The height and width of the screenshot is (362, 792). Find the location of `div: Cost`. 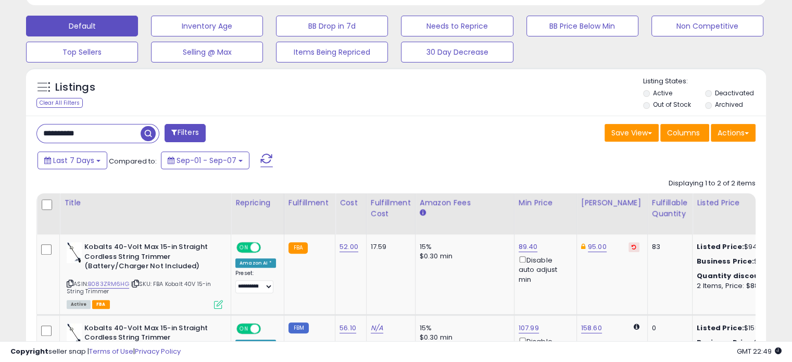

div: Cost is located at coordinates (350, 202).